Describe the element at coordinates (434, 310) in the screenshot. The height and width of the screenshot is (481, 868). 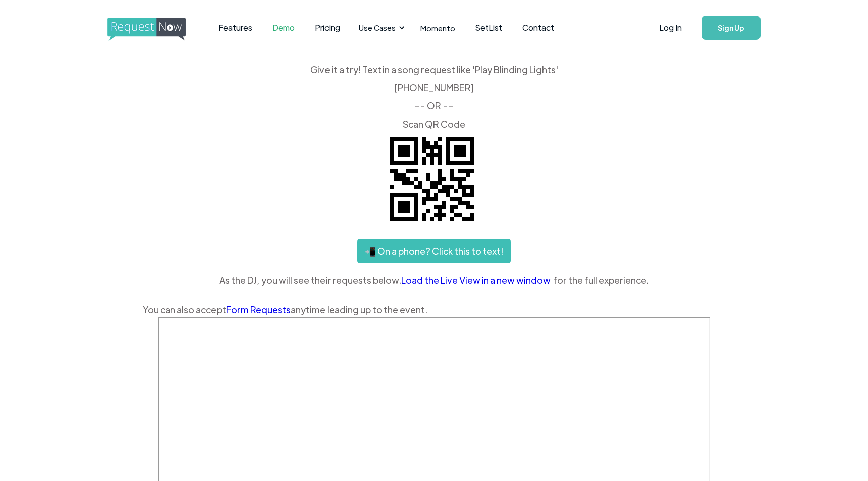
I see `div: You can also accept anytime leading up to the event.` at that location.